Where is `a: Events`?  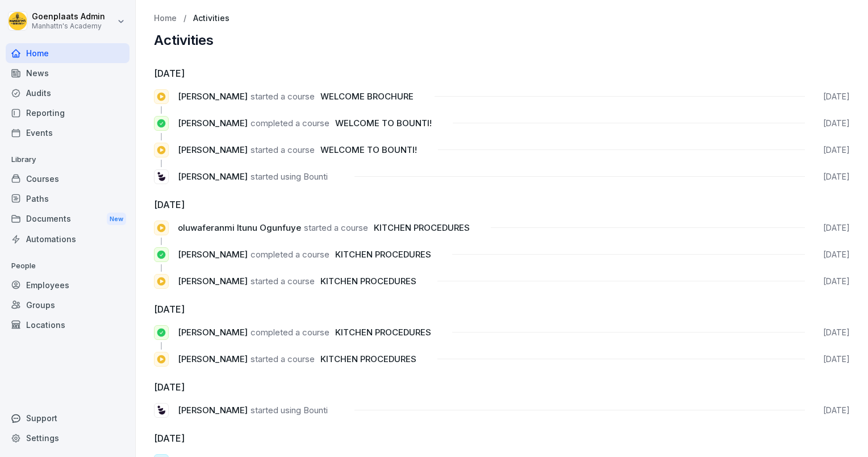 a: Events is located at coordinates (68, 133).